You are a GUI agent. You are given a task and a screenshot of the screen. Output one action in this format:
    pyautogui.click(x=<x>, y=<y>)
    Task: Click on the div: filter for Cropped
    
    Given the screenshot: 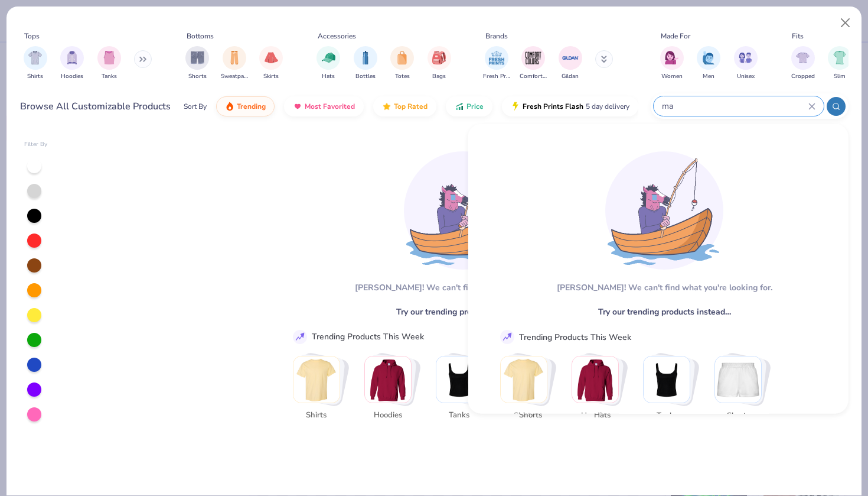 What is the action you would take?
    pyautogui.click(x=803, y=63)
    